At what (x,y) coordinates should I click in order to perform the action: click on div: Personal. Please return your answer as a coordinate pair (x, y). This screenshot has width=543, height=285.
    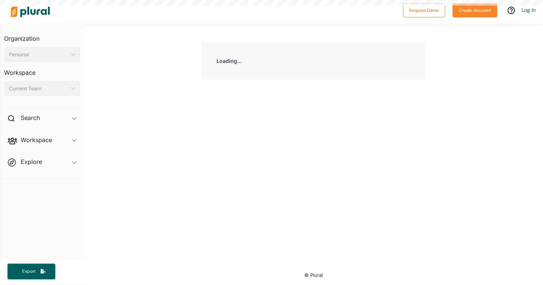
    Looking at the image, I should click on (38, 54).